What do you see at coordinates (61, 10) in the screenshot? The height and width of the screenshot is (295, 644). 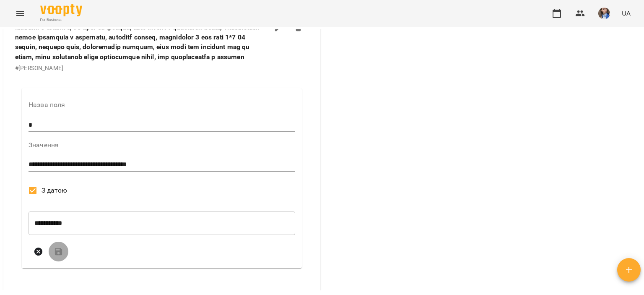 I see `img: Voopty Logo` at bounding box center [61, 10].